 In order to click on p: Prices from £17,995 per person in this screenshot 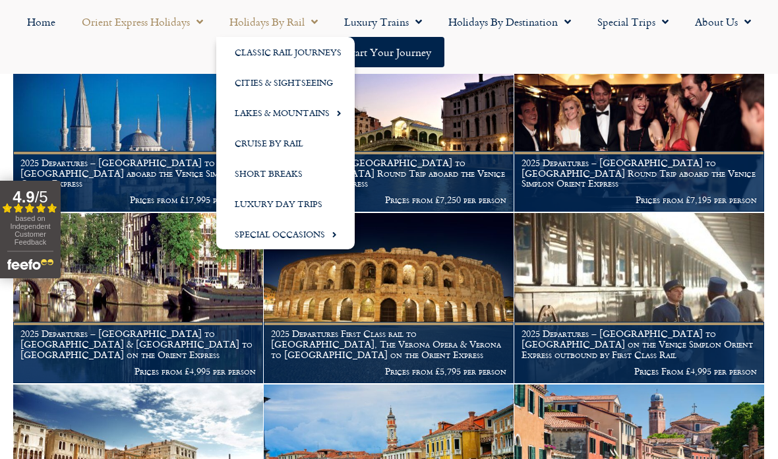, I will do `click(138, 200)`.